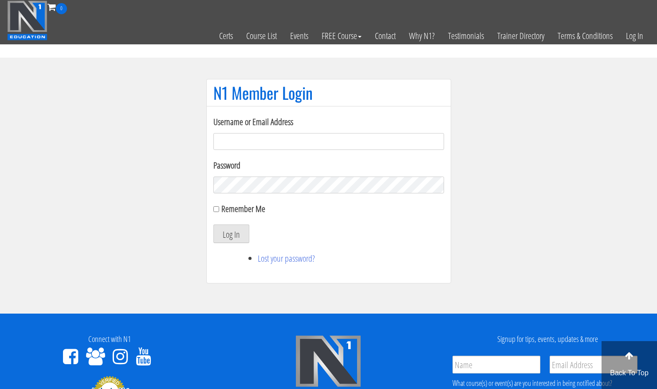 The width and height of the screenshot is (657, 389). What do you see at coordinates (341, 36) in the screenshot?
I see `a: FREE Course` at bounding box center [341, 36].